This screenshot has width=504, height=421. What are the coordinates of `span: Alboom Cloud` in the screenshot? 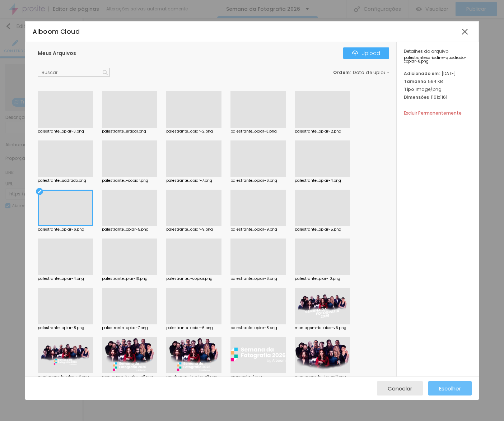 It's located at (56, 32).